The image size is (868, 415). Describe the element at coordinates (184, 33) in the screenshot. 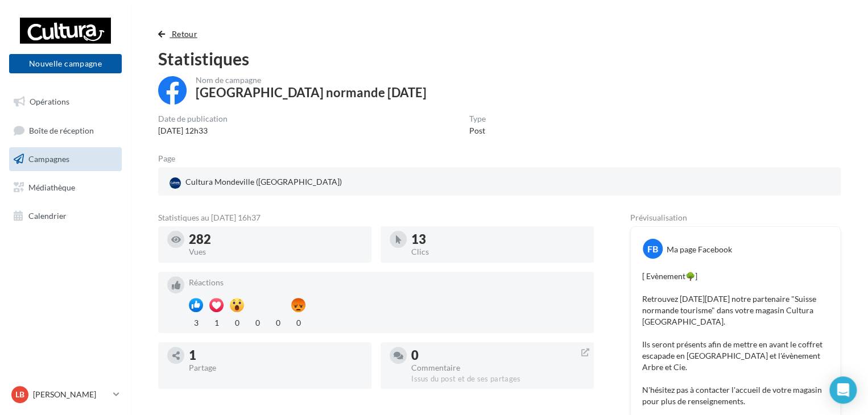

I see `span: Retour` at that location.